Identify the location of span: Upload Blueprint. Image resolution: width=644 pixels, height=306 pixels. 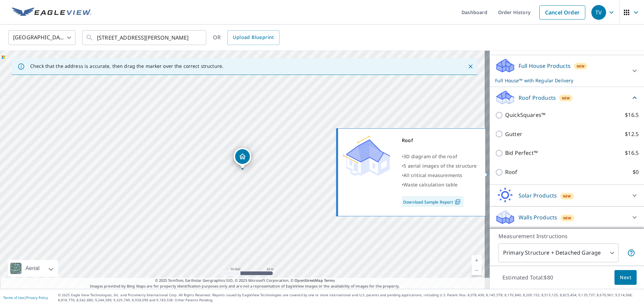
(253, 37).